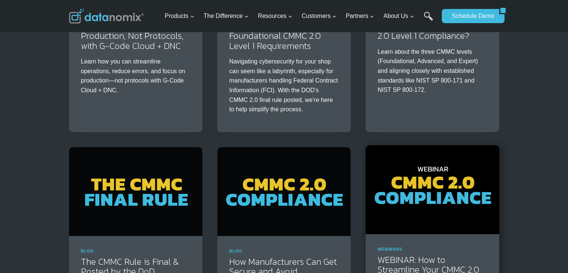 Image resolution: width=568 pixels, height=273 pixels. What do you see at coordinates (284, 192) in the screenshot?
I see `img: How to streamline your CMMC 2.0 compliance` at bounding box center [284, 192].